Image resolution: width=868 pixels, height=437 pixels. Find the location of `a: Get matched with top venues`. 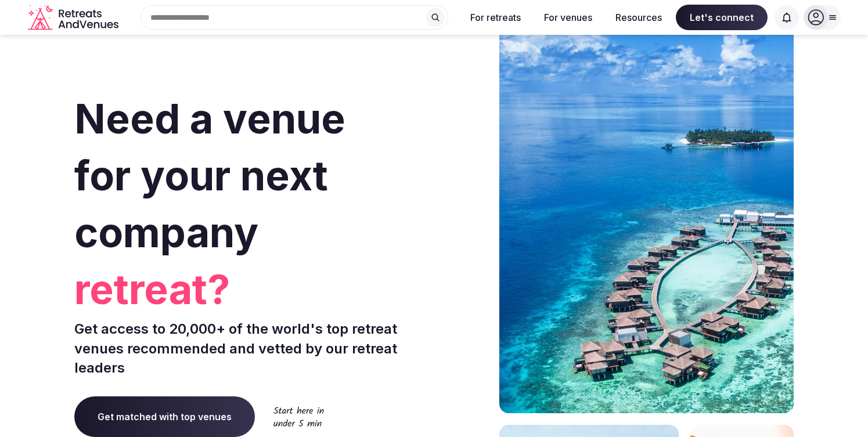

a: Get matched with top venues is located at coordinates (164, 417).